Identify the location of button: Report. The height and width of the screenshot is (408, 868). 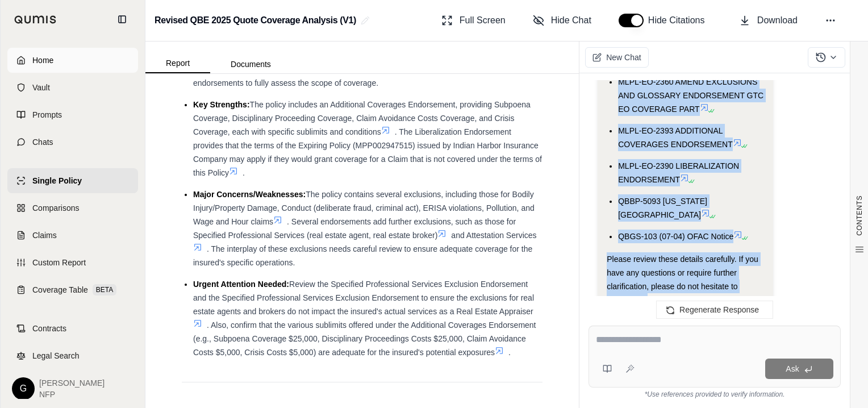
(178, 64).